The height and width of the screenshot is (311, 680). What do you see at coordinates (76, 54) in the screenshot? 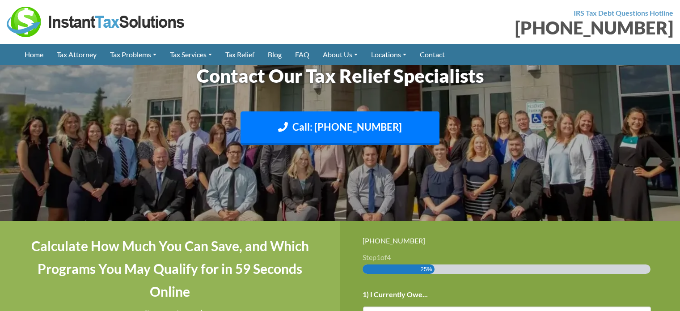
I see `a: Tax Attorney` at bounding box center [76, 54].